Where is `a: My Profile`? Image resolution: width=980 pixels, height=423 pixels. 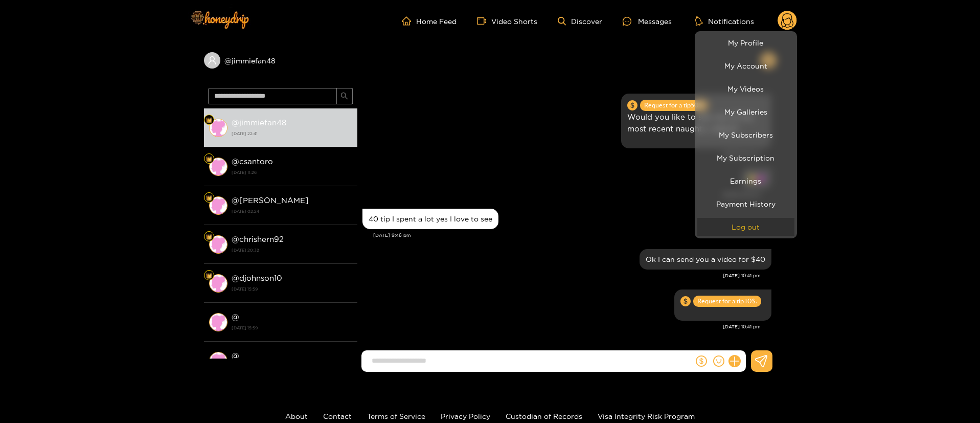 a: My Profile is located at coordinates (746, 42).